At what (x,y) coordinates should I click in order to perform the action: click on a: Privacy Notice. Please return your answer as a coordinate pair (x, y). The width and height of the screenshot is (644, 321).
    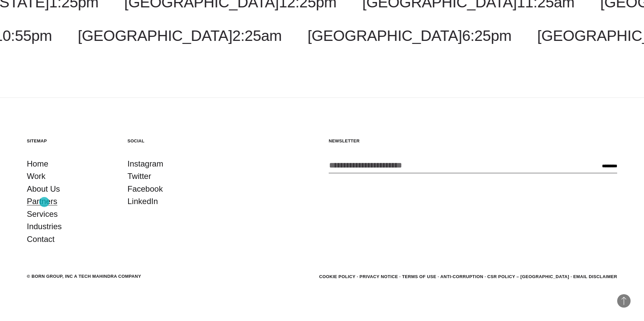
    Looking at the image, I should click on (379, 276).